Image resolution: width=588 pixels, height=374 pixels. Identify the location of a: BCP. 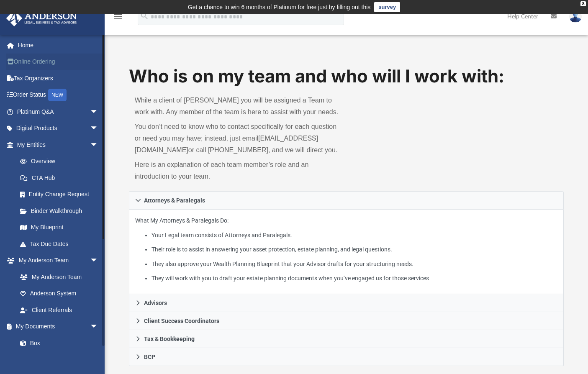
(347, 357).